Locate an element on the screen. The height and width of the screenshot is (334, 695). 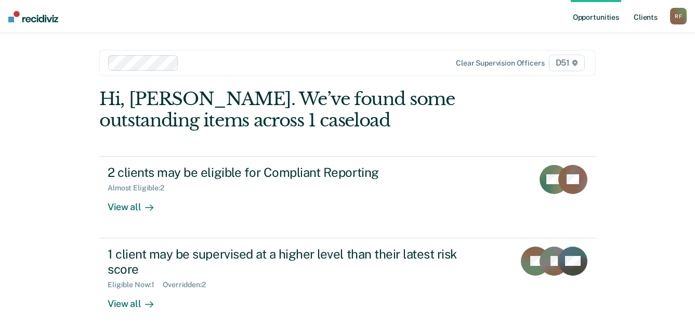
button: RF is located at coordinates (678, 16).